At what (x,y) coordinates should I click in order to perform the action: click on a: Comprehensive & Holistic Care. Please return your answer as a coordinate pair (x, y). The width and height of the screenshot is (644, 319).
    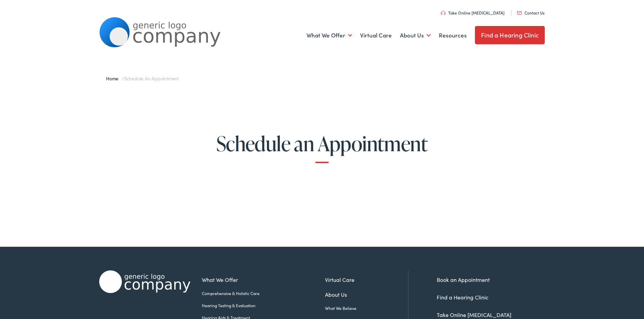
    Looking at the image, I should click on (263, 293).